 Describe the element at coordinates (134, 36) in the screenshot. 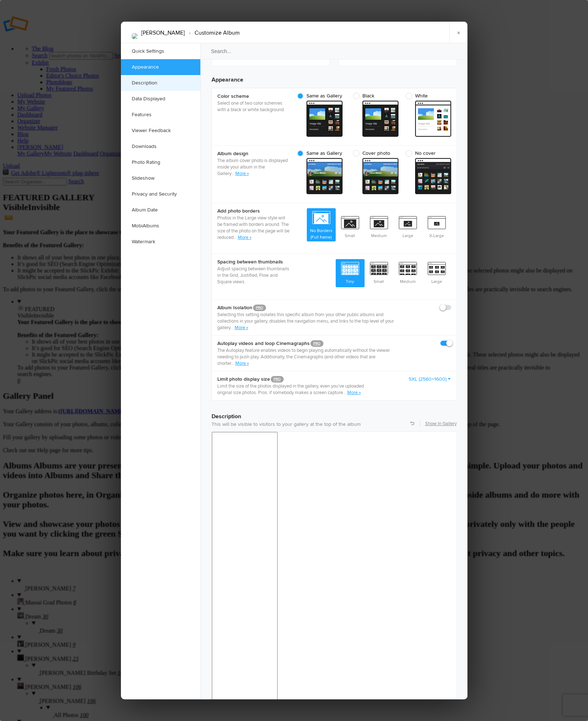

I see `img: Jasmine_T.jpg` at that location.